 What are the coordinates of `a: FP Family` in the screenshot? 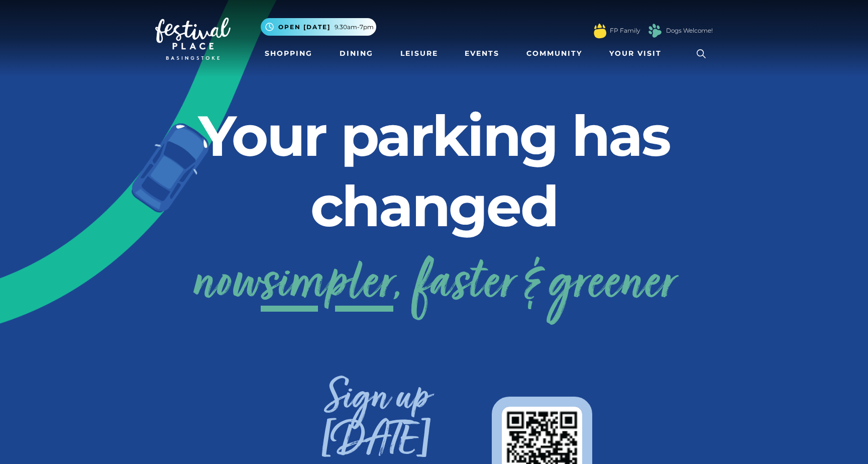 It's located at (625, 30).